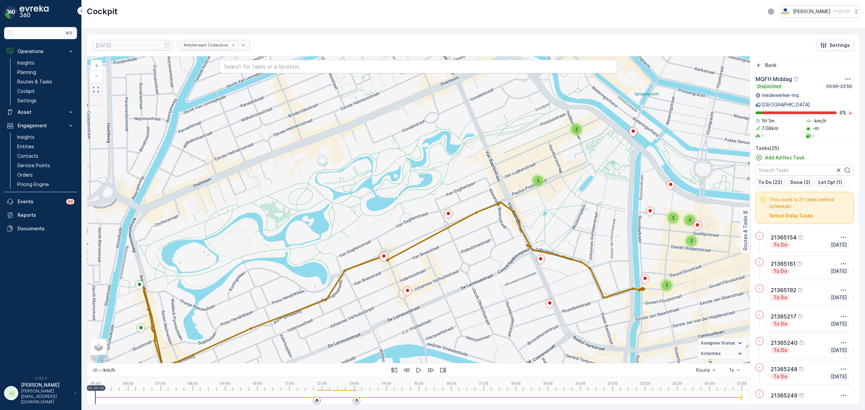  Describe the element at coordinates (774, 79) in the screenshot. I see `p: MQFH Middag` at that location.